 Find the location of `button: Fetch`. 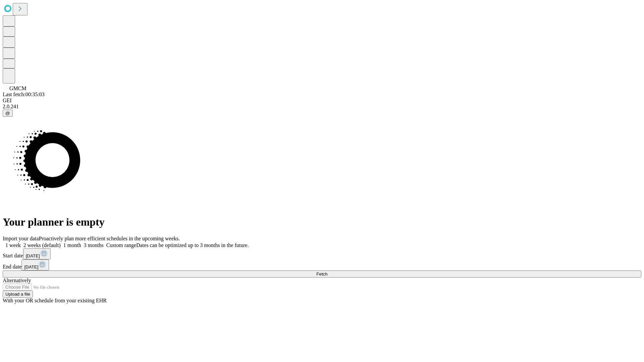

button: Fetch is located at coordinates (322, 274).